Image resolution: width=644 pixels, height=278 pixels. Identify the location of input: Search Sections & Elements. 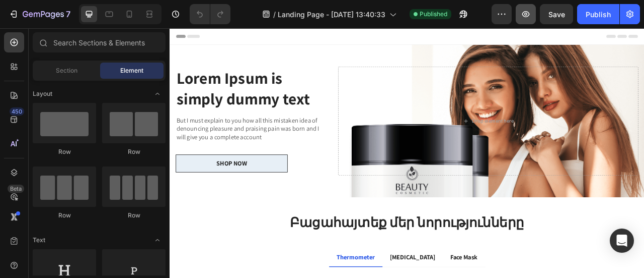
(99, 42).